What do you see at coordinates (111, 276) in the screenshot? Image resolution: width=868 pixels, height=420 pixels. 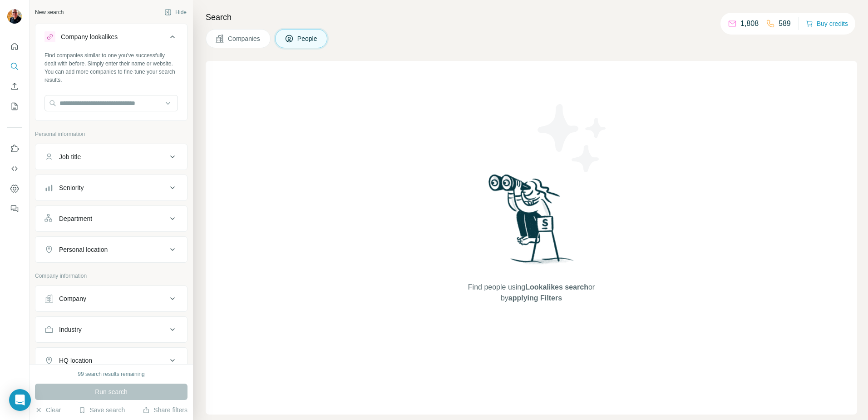 I see `p: Company information` at bounding box center [111, 276].